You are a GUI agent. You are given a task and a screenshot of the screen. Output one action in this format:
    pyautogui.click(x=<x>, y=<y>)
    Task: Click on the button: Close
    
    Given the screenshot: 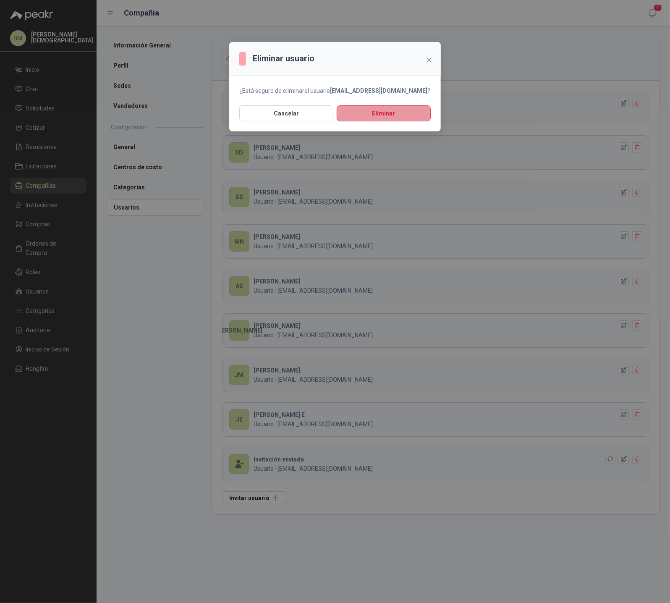 What is the action you would take?
    pyautogui.click(x=429, y=60)
    